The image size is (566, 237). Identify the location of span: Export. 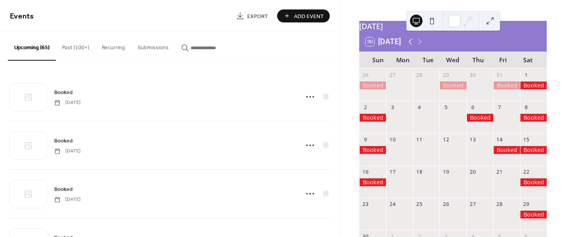
(258, 16).